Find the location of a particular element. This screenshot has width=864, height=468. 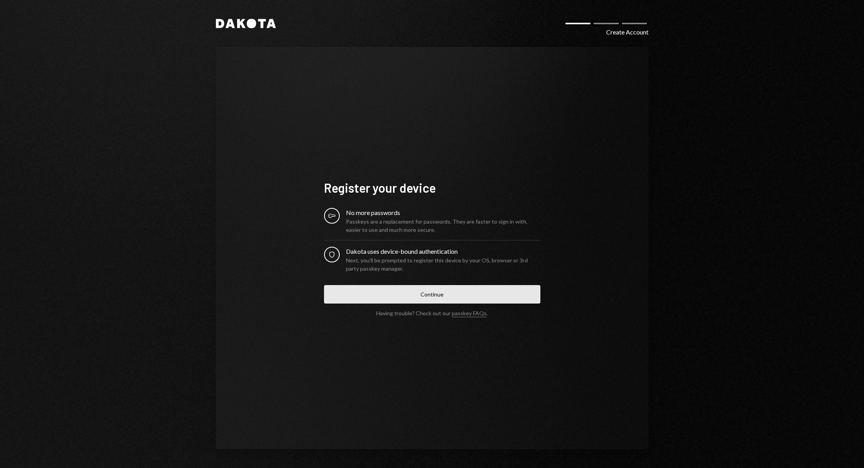

div: Passkeys are a replacement for passwords. They are faster to sign in with, easier to use and much... is located at coordinates (443, 226).